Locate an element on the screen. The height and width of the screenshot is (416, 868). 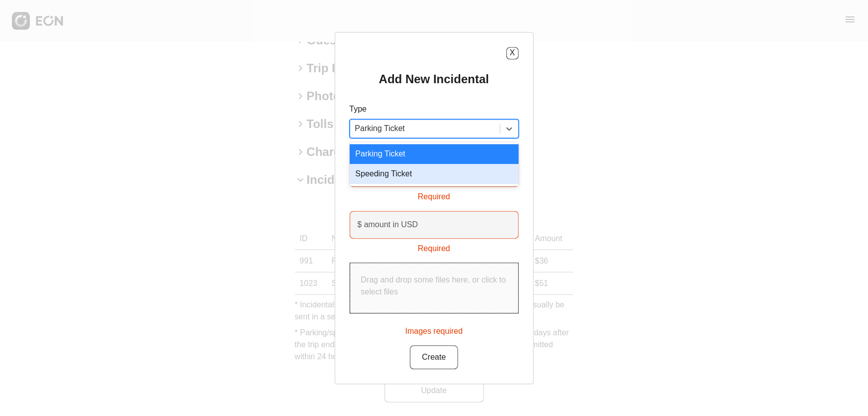
div: Images required is located at coordinates (434, 329).